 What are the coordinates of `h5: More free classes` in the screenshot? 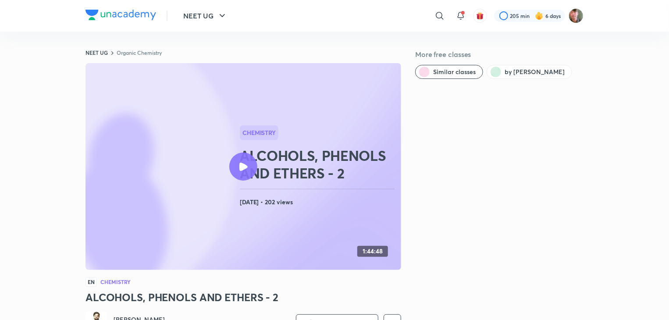 It's located at (500, 54).